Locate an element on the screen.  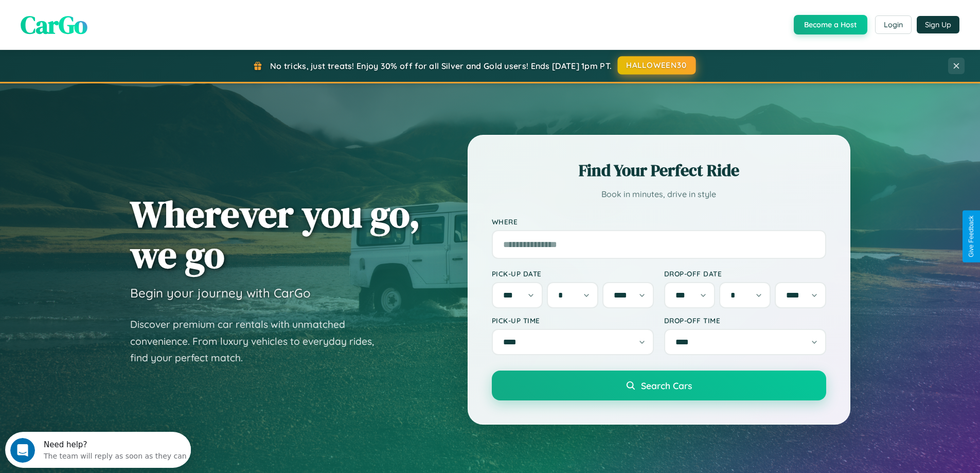
label: Pick-up Time is located at coordinates (572, 320).